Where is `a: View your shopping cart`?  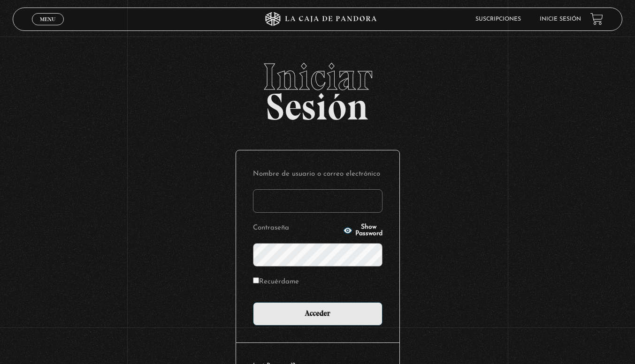
a: View your shopping cart is located at coordinates (596, 19).